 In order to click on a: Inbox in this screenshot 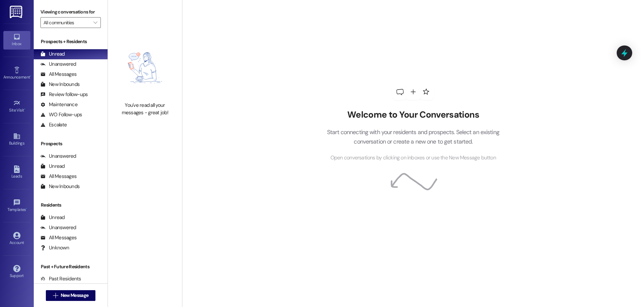, I will do `click(17, 40)`.